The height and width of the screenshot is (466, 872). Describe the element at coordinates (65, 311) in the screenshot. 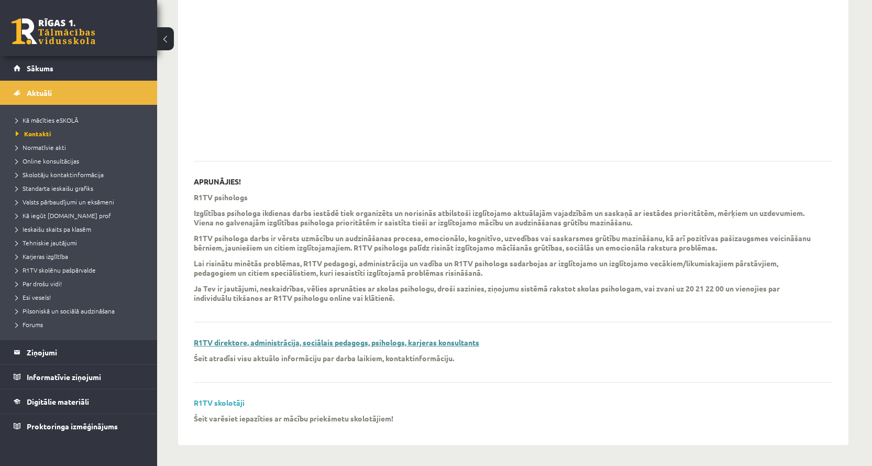

I see `span: Pilsoniskā un sociālā audzināšana` at that location.